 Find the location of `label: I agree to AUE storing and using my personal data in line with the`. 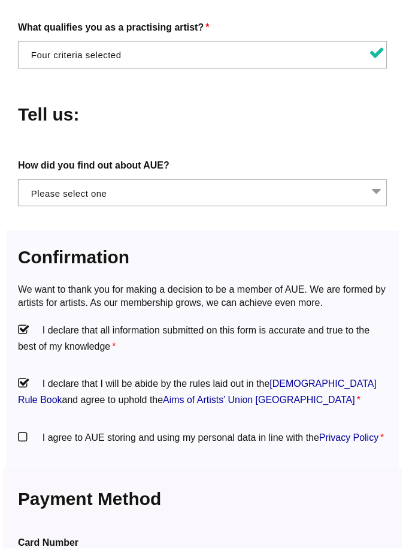

label: I agree to AUE storing and using my personal data in line with the is located at coordinates (203, 438).